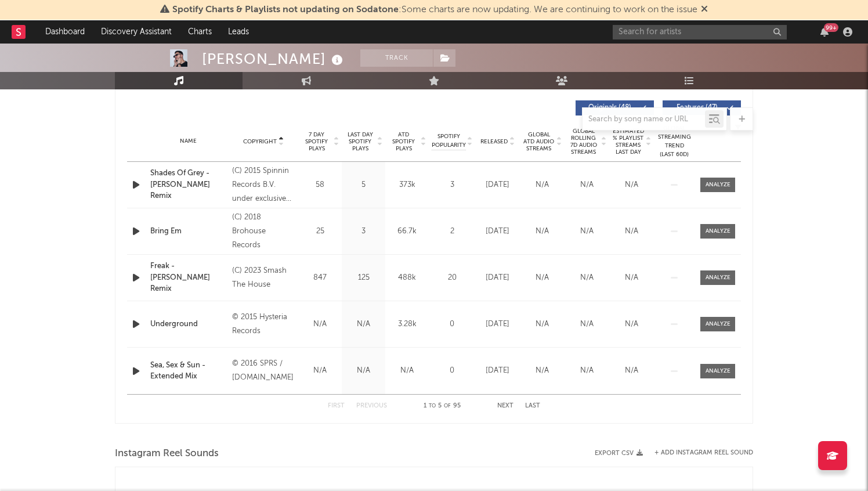  What do you see at coordinates (644, 120) in the screenshot?
I see `input: Search by song name or URL` at bounding box center [644, 120].